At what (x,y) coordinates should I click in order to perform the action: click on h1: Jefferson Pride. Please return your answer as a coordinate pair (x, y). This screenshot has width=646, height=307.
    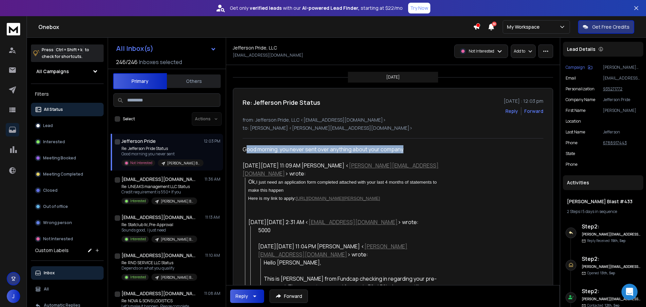
    Looking at the image, I should click on (139, 141).